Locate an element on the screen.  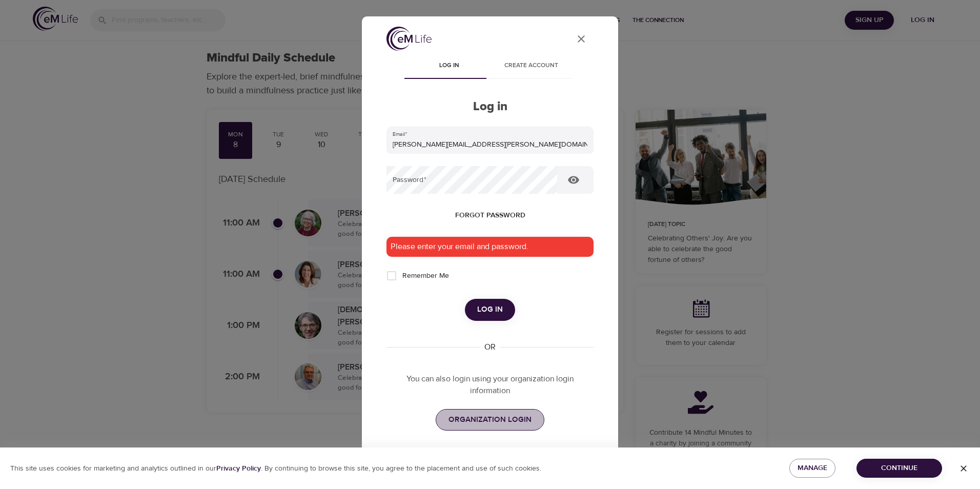
div: OR is located at coordinates (490, 347).